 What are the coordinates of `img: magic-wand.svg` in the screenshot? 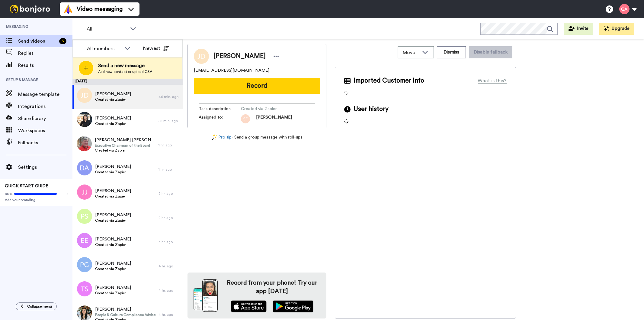 It's located at (214, 137).